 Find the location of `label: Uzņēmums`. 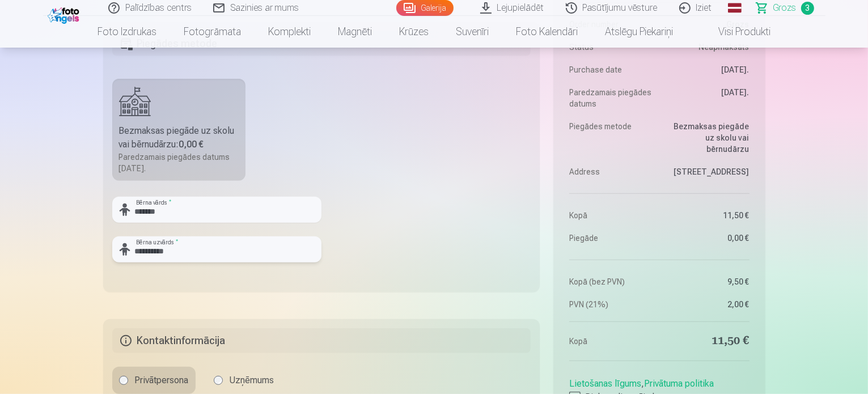

label: Uzņēmums is located at coordinates (244, 381).